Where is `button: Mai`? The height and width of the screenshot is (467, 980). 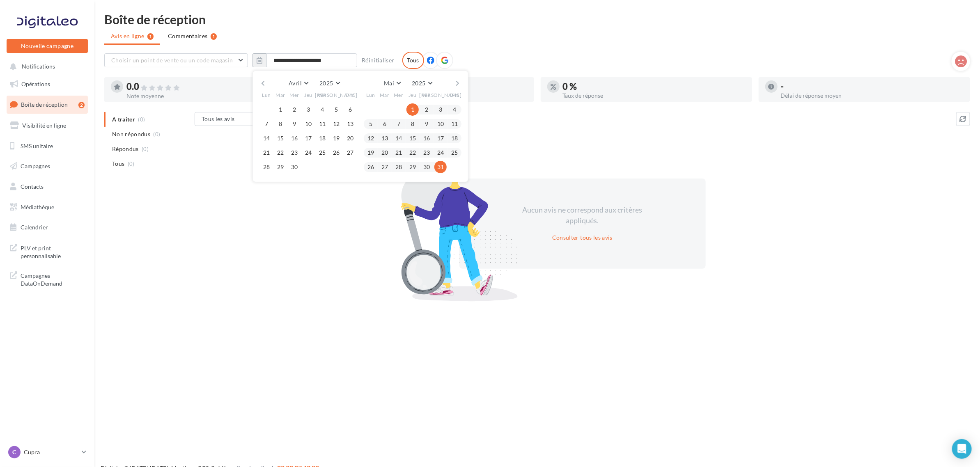
button: Mai is located at coordinates (392, 83).